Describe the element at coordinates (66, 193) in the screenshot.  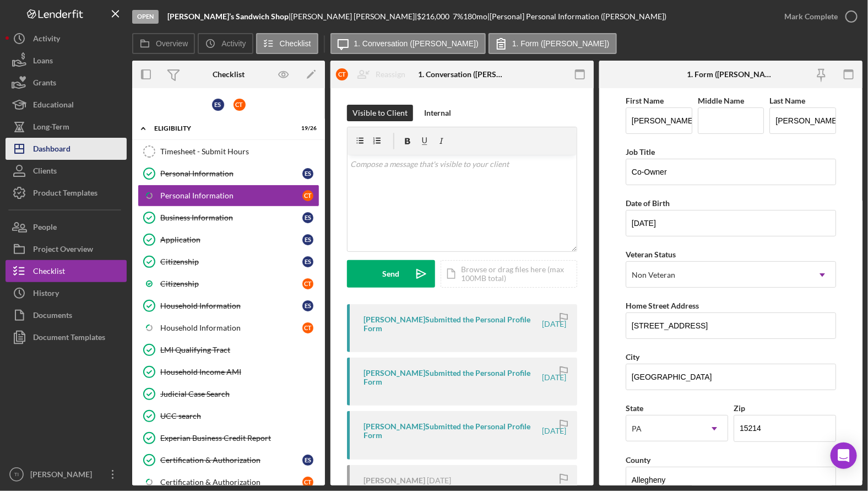
I see `a: Product Templates` at that location.